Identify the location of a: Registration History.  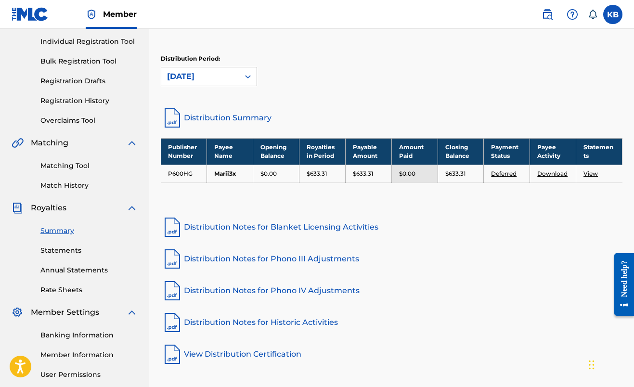
(89, 101).